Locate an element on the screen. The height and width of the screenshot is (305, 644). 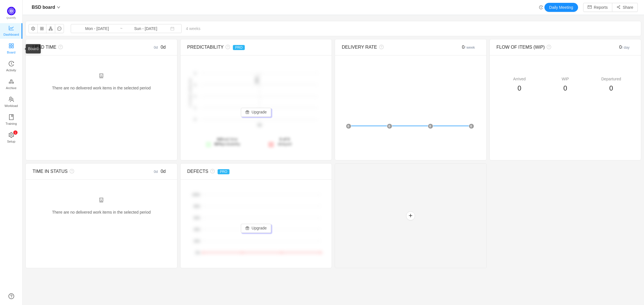
span: Quantify is located at coordinates (11, 18).